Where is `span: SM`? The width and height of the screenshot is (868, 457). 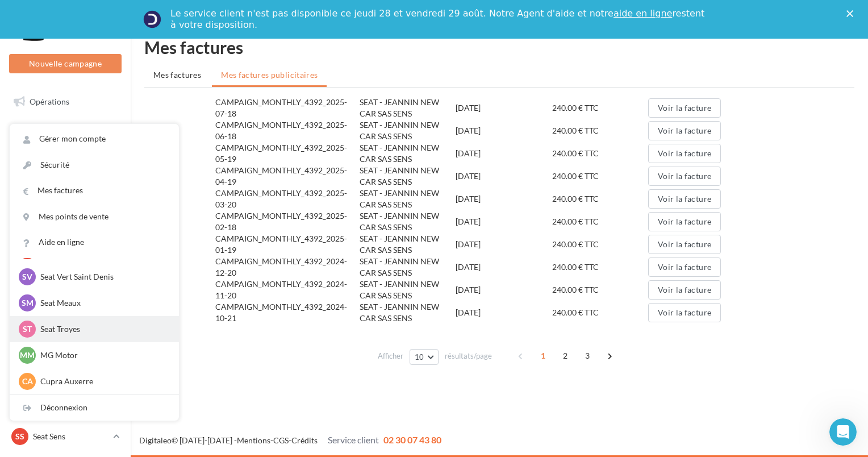 span: SM is located at coordinates (27, 303).